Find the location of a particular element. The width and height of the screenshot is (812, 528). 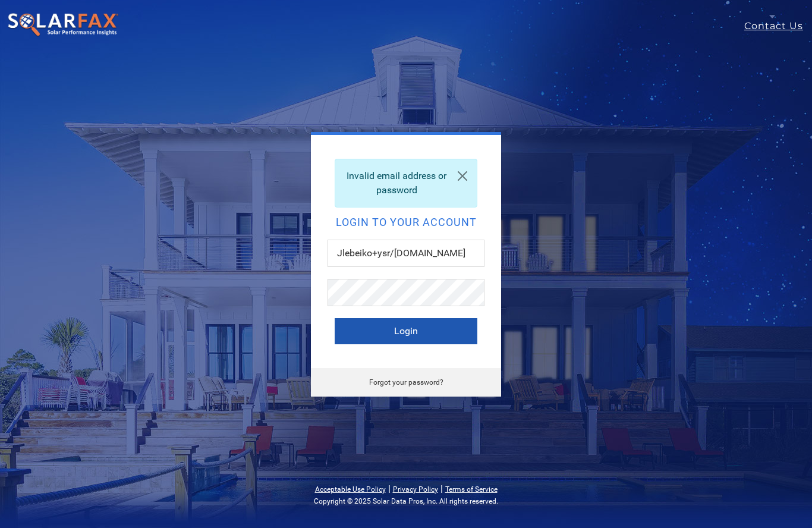

a: Acceptable Use Policy is located at coordinates (350, 489).